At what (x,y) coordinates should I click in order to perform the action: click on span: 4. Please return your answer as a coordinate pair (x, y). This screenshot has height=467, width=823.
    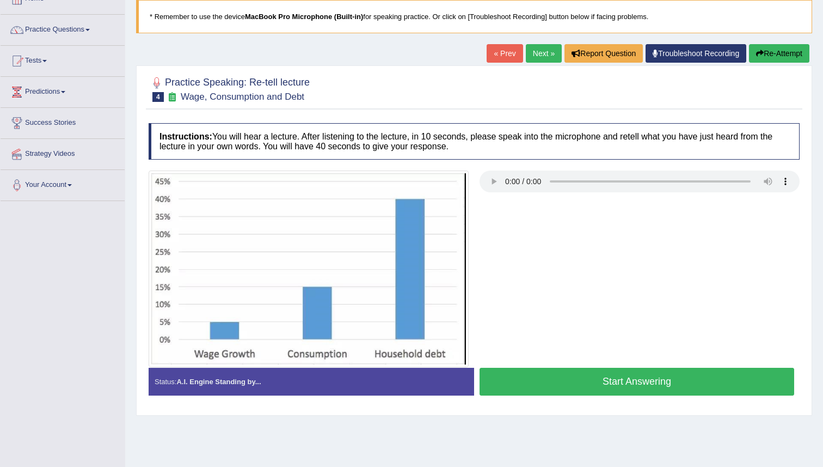
    Looking at the image, I should click on (158, 97).